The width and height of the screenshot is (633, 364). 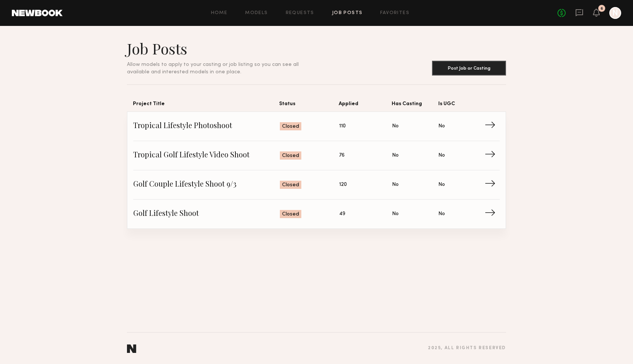 What do you see at coordinates (316, 214) in the screenshot?
I see `a: Golf Lifestyle ShootClosed49NoNo→` at bounding box center [316, 214].